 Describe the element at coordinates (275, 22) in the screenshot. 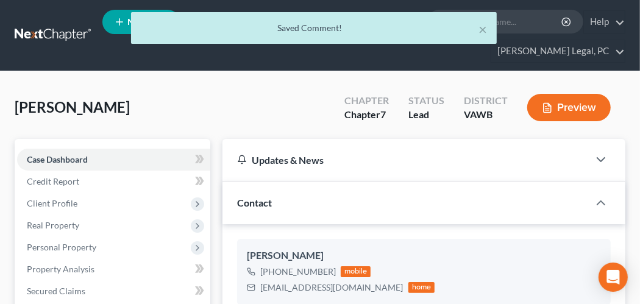

I see `a: Client Portal` at that location.